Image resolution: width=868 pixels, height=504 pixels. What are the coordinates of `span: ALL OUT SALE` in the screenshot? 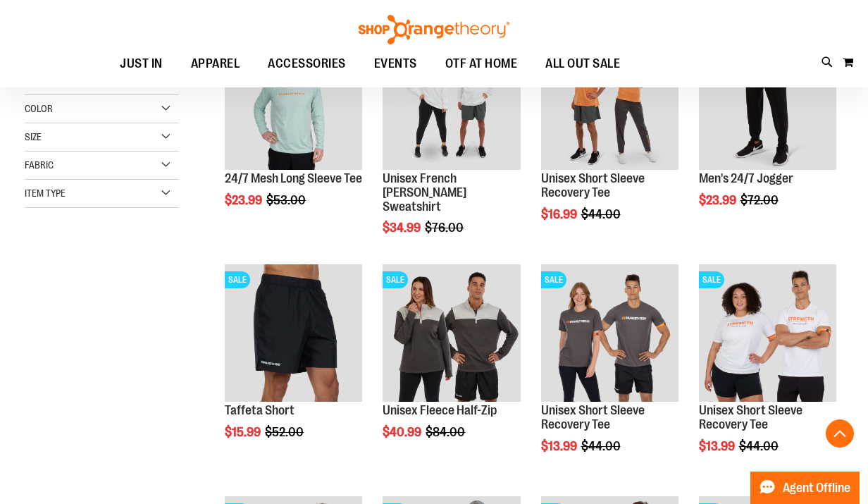 It's located at (583, 63).